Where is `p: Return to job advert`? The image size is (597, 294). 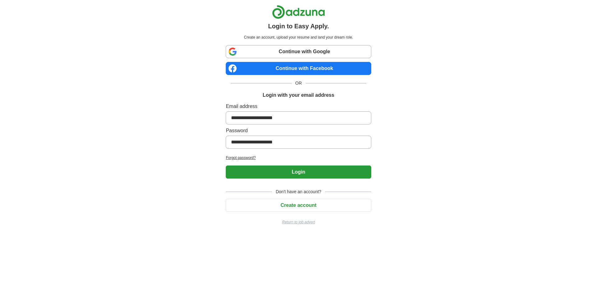 p: Return to job advert is located at coordinates (298, 222).